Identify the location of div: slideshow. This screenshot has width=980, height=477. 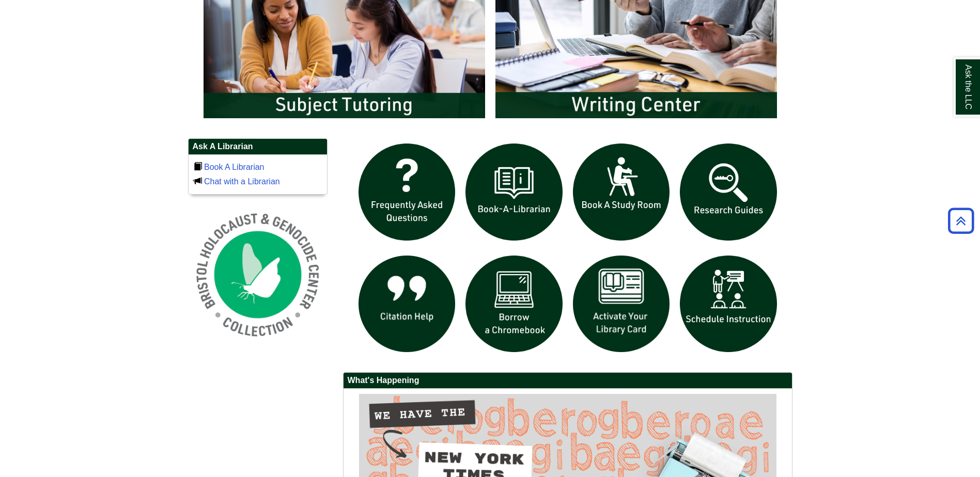
(568, 250).